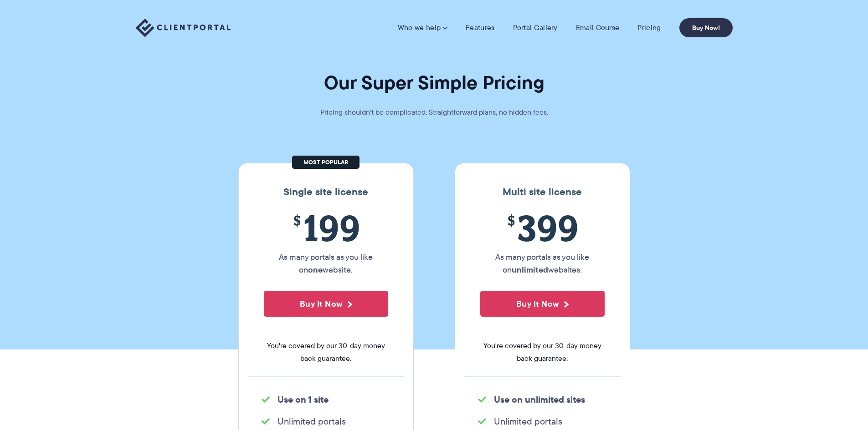  What do you see at coordinates (434, 113) in the screenshot?
I see `p: Pricing shouldn't be complicated. Straightforward plans, no hidden fees.` at bounding box center [434, 113].